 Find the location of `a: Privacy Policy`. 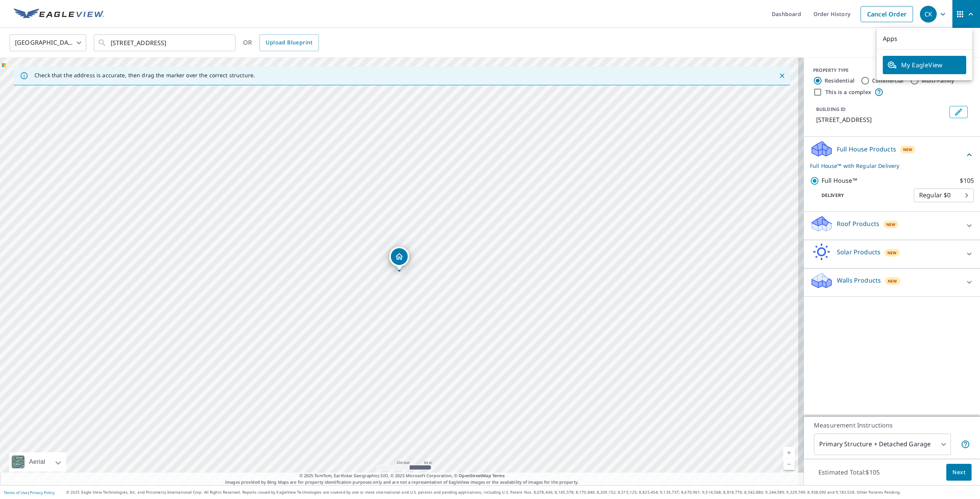

a: Privacy Policy is located at coordinates (42, 492).